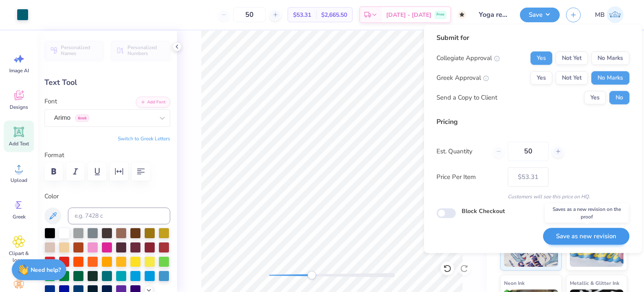  What do you see at coordinates (587, 213) in the screenshot?
I see `div: Saves as a new revision on the proof` at bounding box center [587, 213].